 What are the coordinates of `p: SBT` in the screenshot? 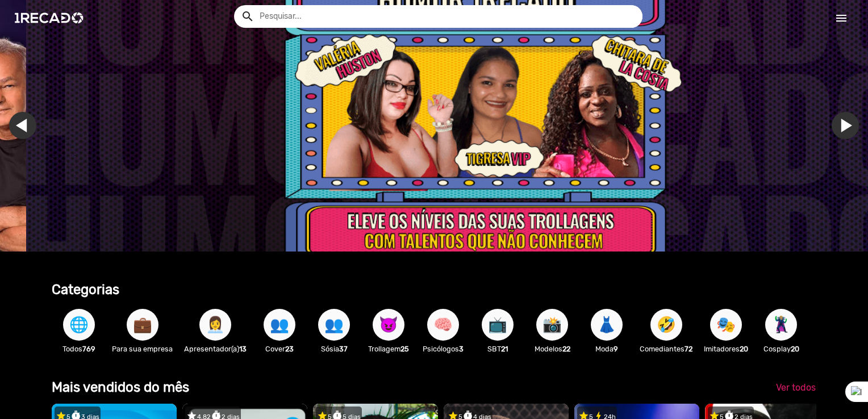 It's located at (498, 349).